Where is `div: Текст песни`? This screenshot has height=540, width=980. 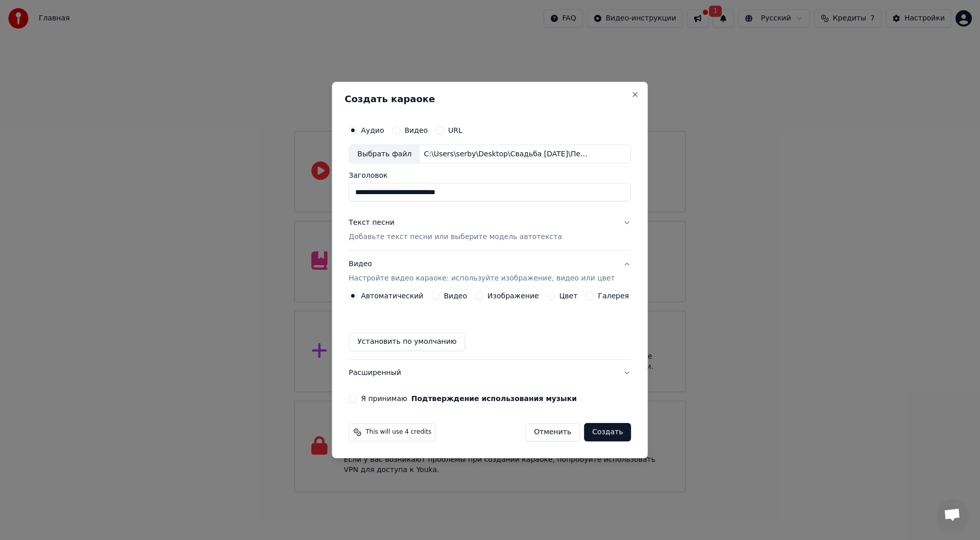 div: Текст песни is located at coordinates (372, 224).